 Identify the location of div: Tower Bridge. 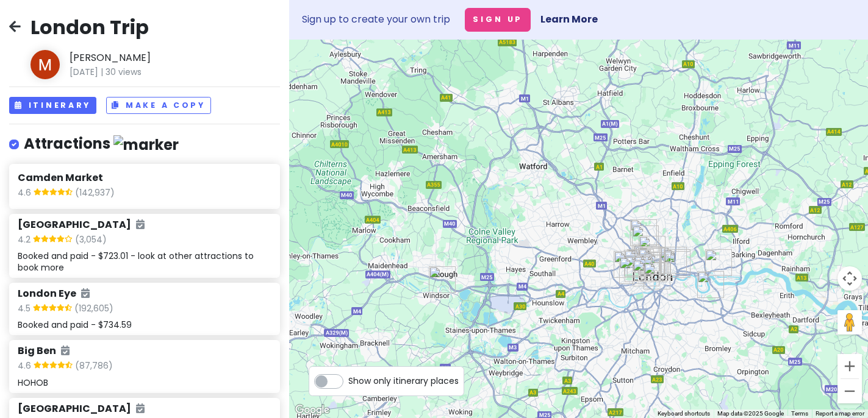
(677, 264).